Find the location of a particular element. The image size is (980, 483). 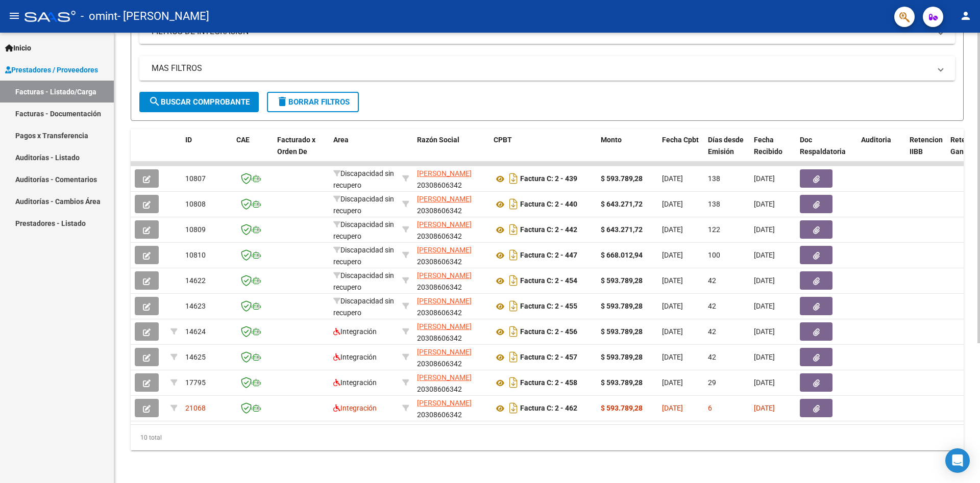

span: Fecha Cpbt is located at coordinates (681, 140).